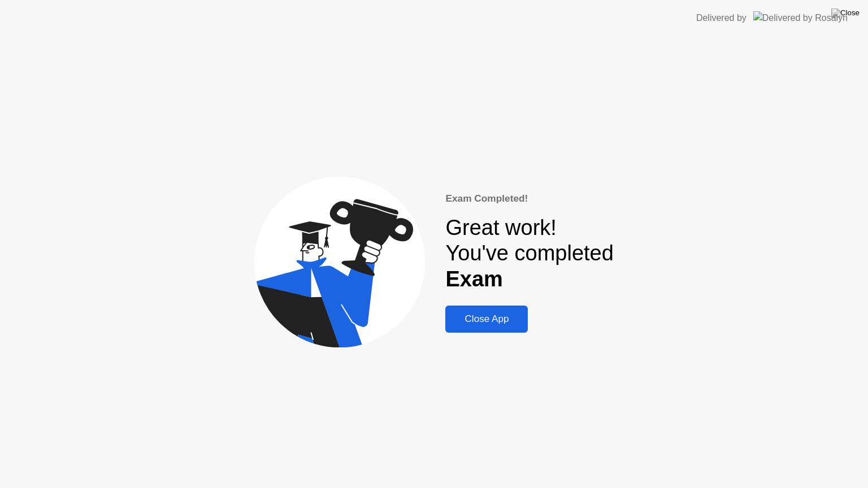 The width and height of the screenshot is (868, 488). Describe the element at coordinates (473, 279) in the screenshot. I see `b: Exam` at that location.